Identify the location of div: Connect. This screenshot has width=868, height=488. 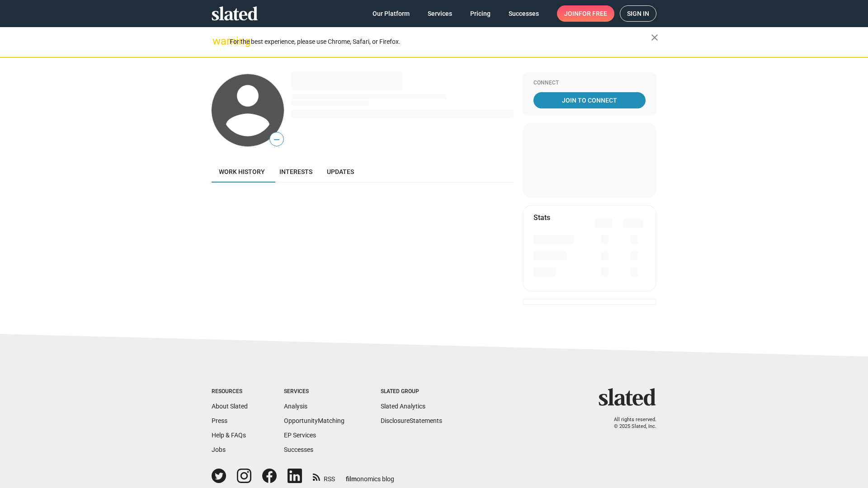
(589, 83).